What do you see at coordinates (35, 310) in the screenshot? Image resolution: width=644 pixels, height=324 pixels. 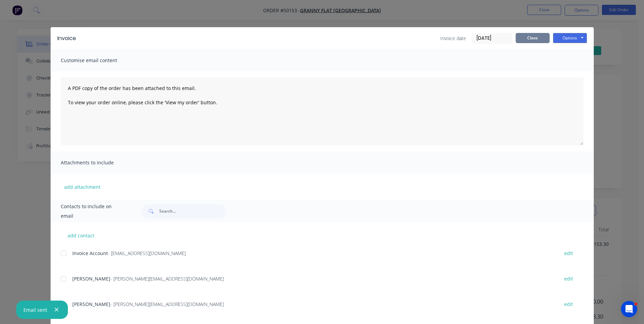 I see `div: Email sent` at bounding box center [35, 310].